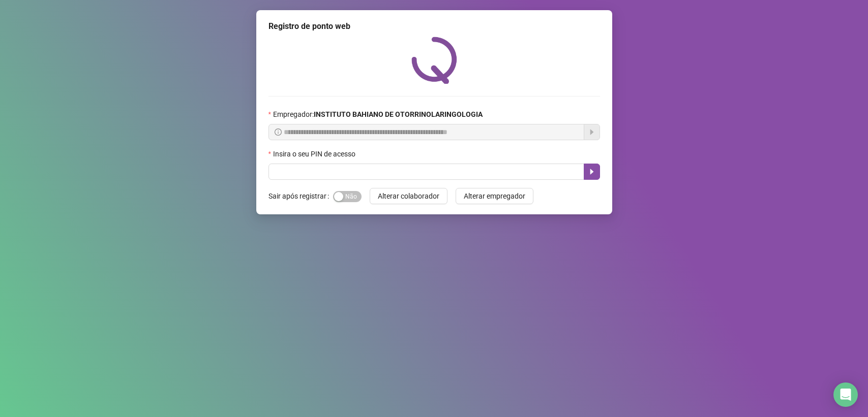 The height and width of the screenshot is (417, 868). What do you see at coordinates (434, 60) in the screenshot?
I see `img: QRPoint` at bounding box center [434, 60].